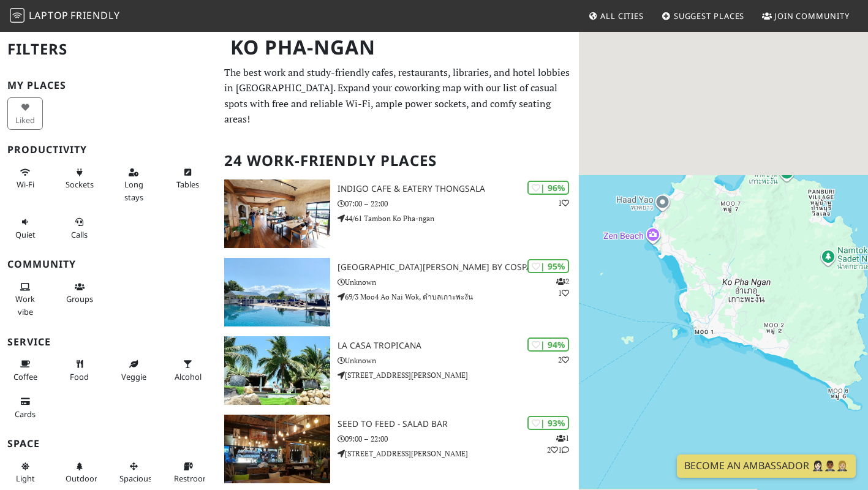 This screenshot has height=490, width=868. What do you see at coordinates (79, 235) in the screenshot?
I see `span: Video/audio calls` at bounding box center [79, 235].